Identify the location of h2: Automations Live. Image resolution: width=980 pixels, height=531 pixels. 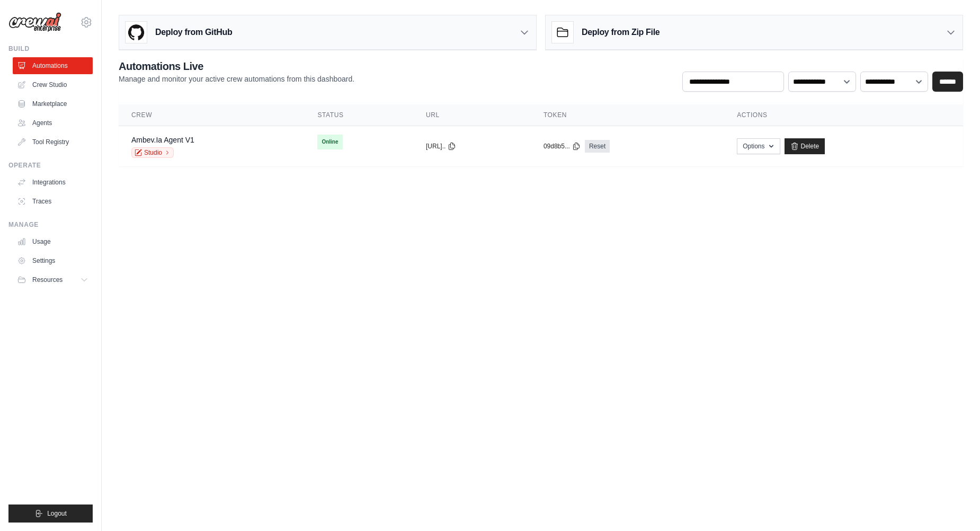
(236, 66).